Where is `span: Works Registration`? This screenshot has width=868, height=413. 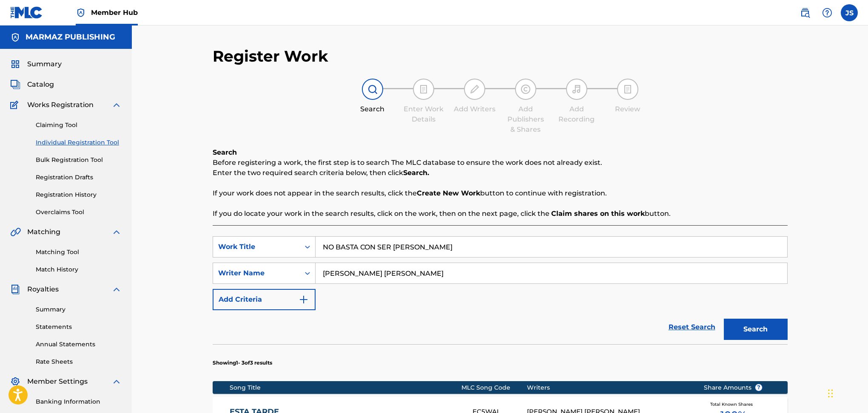 span: Works Registration is located at coordinates (61, 105).